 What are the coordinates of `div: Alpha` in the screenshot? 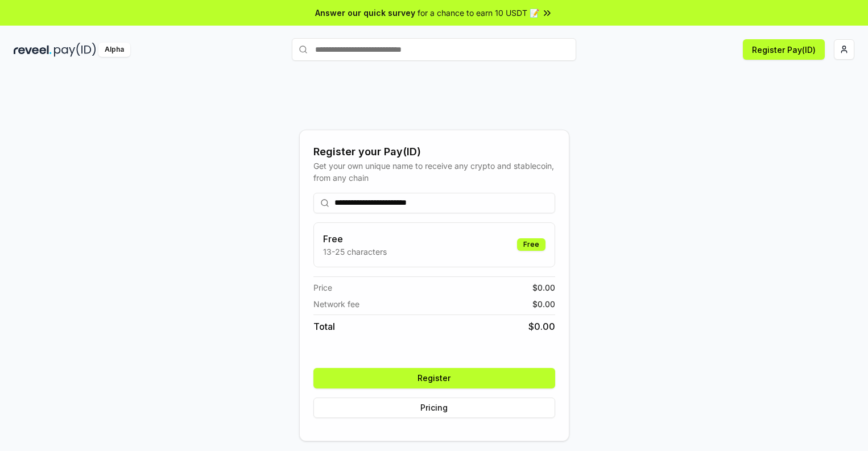 It's located at (114, 50).